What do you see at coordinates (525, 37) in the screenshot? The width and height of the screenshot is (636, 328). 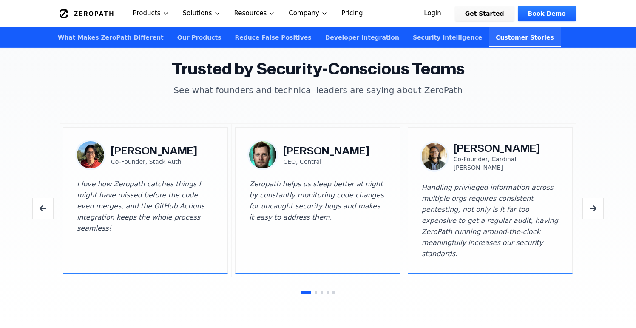 I see `a: Customer Stories` at bounding box center [525, 37].